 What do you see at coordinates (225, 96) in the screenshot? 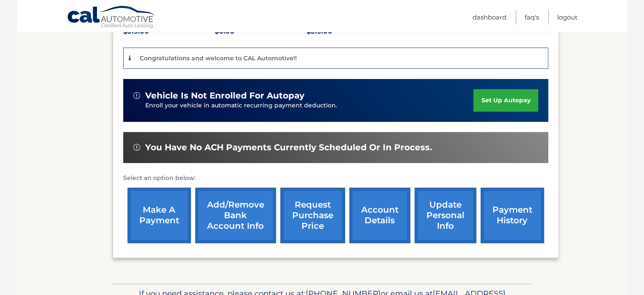
I see `span: vehicle is not enrolled for autopay` at bounding box center [225, 96].